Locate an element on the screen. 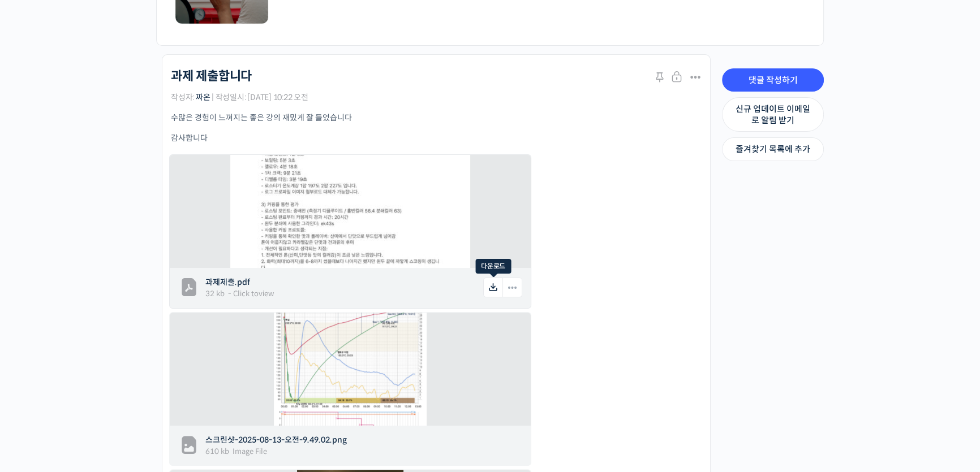 The image size is (980, 472). span: 610 KB is located at coordinates (217, 452).